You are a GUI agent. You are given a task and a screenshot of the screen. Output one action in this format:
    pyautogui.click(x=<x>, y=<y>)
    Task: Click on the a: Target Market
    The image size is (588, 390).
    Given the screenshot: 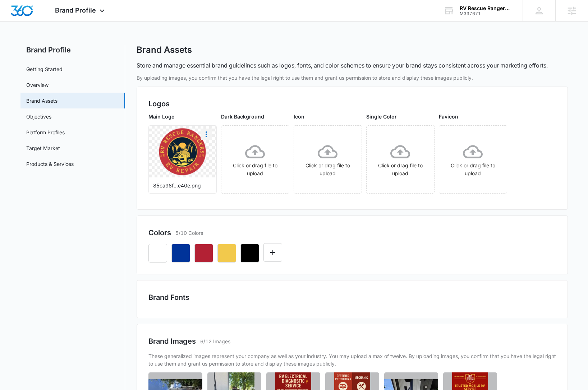 What is the action you would take?
    pyautogui.click(x=43, y=148)
    